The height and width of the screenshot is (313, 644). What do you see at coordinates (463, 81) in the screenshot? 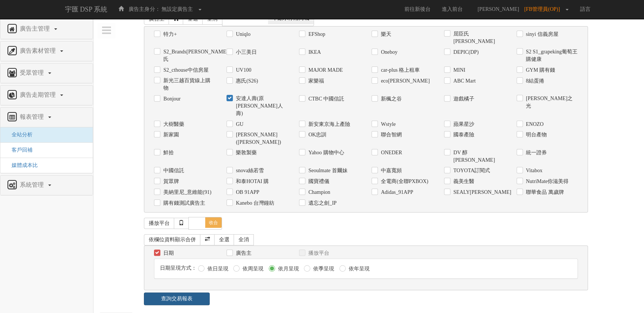
I see `label: ABC Mart` at bounding box center [463, 81].